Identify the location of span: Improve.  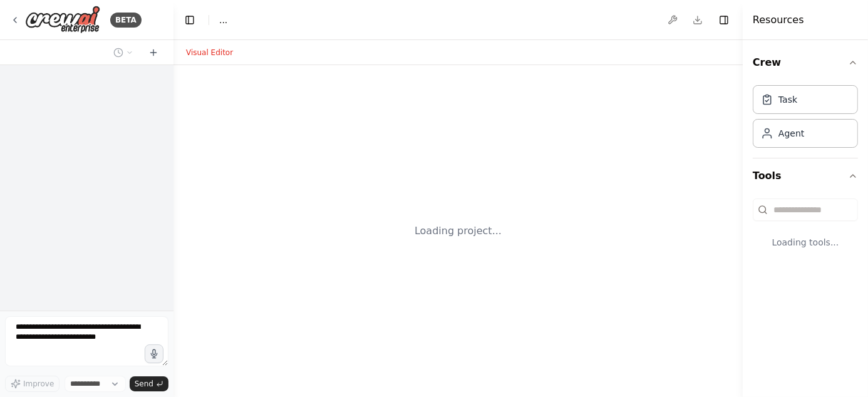
(38, 384).